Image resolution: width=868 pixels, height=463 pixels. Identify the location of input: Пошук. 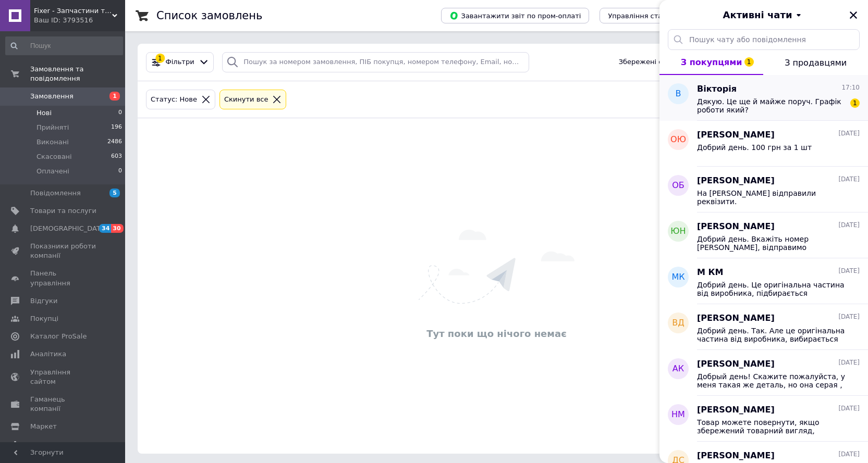
(64, 46).